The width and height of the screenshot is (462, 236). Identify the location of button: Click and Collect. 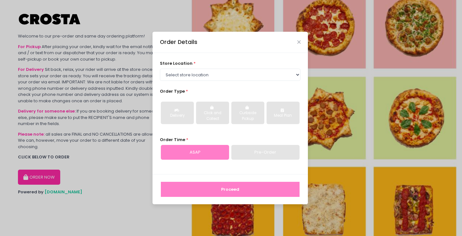
(212, 113).